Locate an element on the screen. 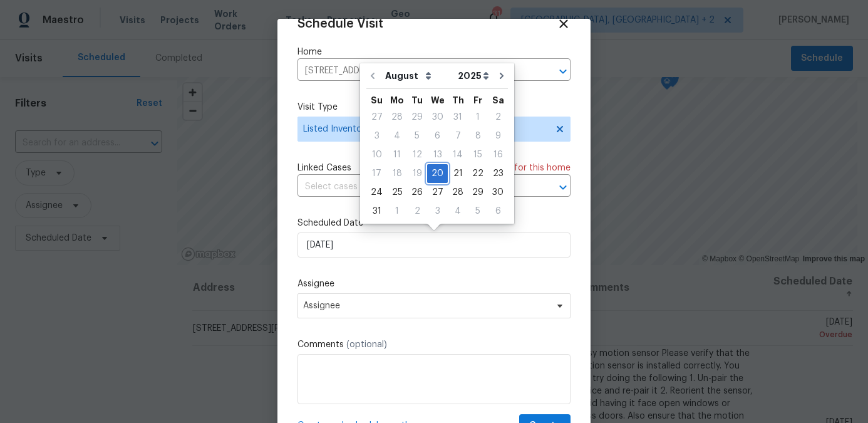  label: Visit Type is located at coordinates (434, 107).